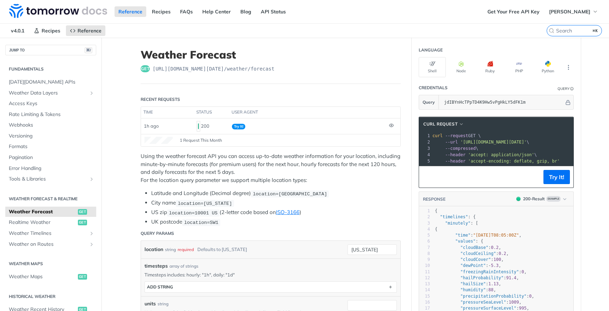 The width and height of the screenshot is (609, 311). I want to click on div: 2, so click(425, 217).